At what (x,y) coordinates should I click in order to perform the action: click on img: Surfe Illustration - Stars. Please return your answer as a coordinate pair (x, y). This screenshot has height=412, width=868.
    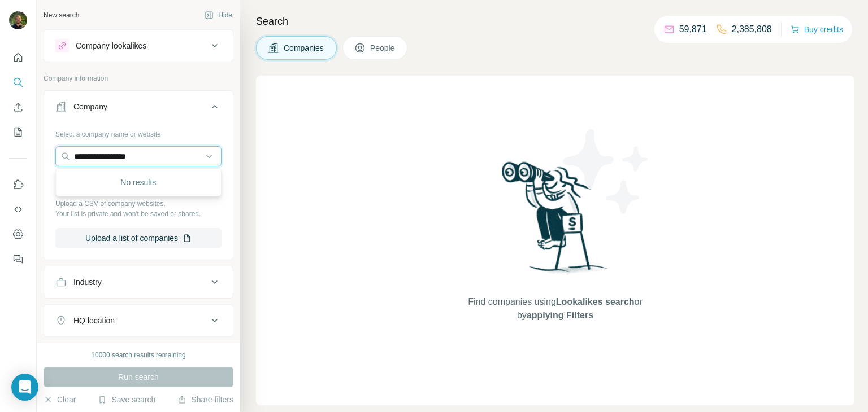
    Looking at the image, I should click on (606, 172).